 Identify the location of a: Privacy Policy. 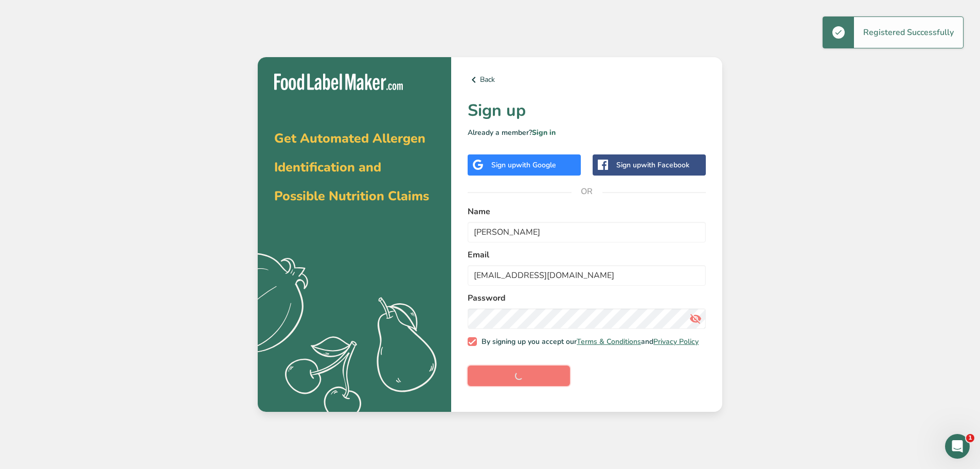
(676, 341).